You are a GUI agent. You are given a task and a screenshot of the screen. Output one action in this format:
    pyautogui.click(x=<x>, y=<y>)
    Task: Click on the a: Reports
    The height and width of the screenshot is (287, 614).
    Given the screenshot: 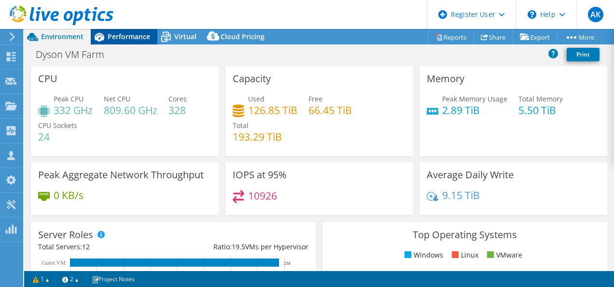 What is the action you would take?
    pyautogui.click(x=451, y=37)
    